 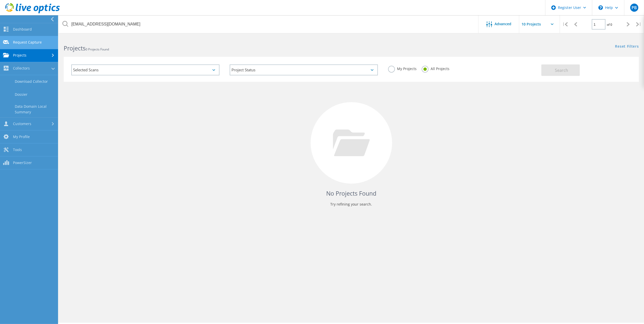 I want to click on a: Live Optics Dashboard, so click(x=32, y=12).